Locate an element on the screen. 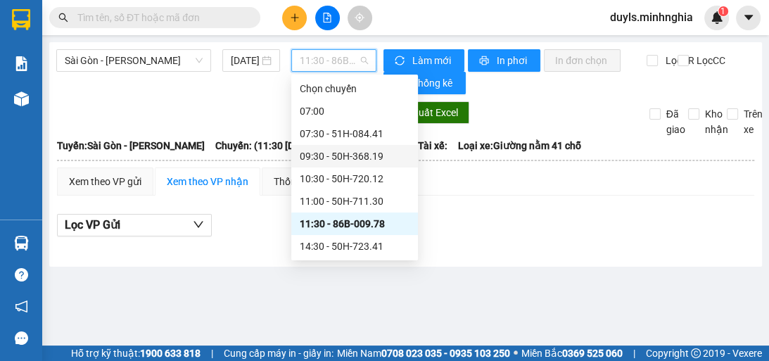  div: 09:30 - 50H-368.19 is located at coordinates (354, 156).